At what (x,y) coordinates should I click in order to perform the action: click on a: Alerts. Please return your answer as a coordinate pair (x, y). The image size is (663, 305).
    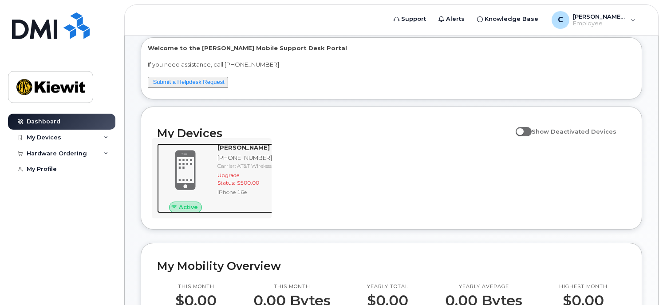
    Looking at the image, I should click on (451, 19).